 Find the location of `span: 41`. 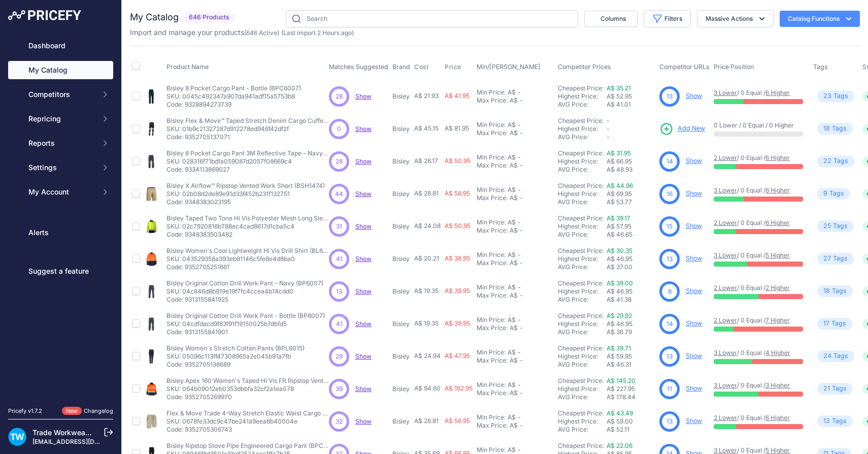

span: 41 is located at coordinates (339, 324).